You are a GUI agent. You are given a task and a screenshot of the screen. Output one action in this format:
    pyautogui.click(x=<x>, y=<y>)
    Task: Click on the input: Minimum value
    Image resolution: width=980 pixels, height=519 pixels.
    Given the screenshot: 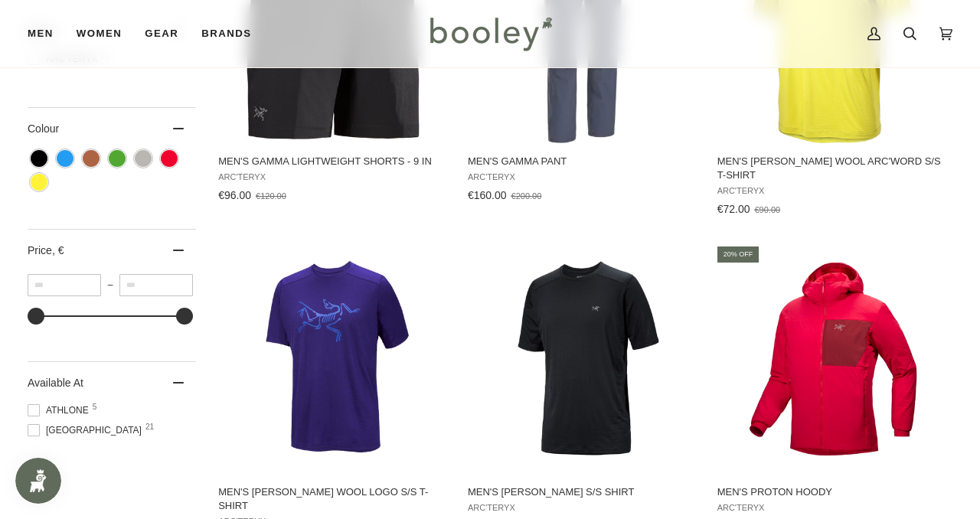 What is the action you would take?
    pyautogui.click(x=64, y=285)
    